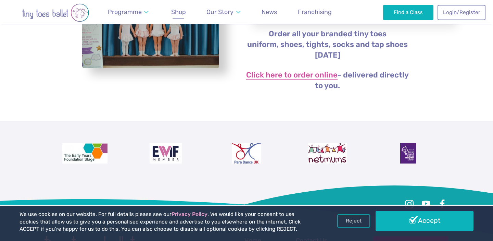  I want to click on img: Para Dance UK, so click(247, 153).